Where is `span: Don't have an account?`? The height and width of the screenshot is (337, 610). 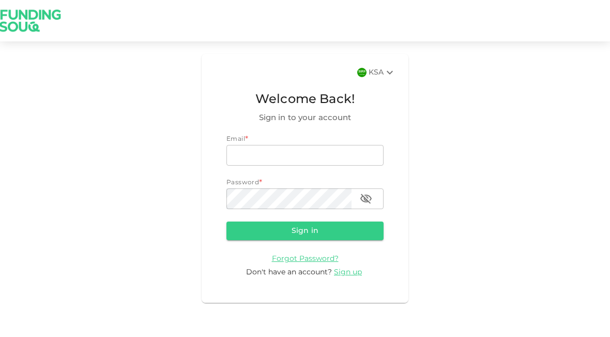
span: Don't have an account? is located at coordinates (289, 272).